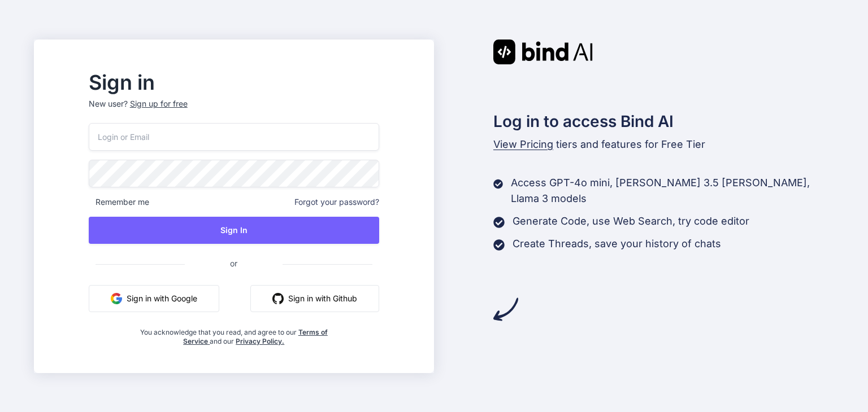 The image size is (868, 412). Describe the element at coordinates (278, 299) in the screenshot. I see `img: github` at that location.